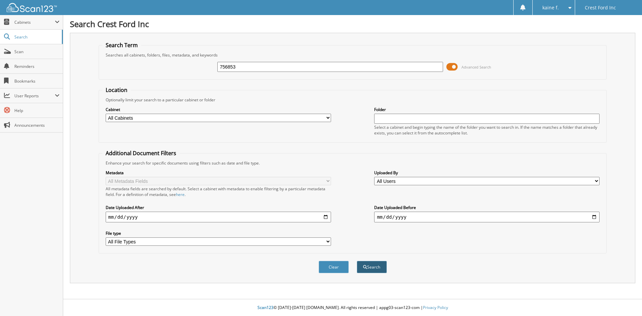 This screenshot has height=316, width=642. I want to click on span: kaine f., so click(551, 8).